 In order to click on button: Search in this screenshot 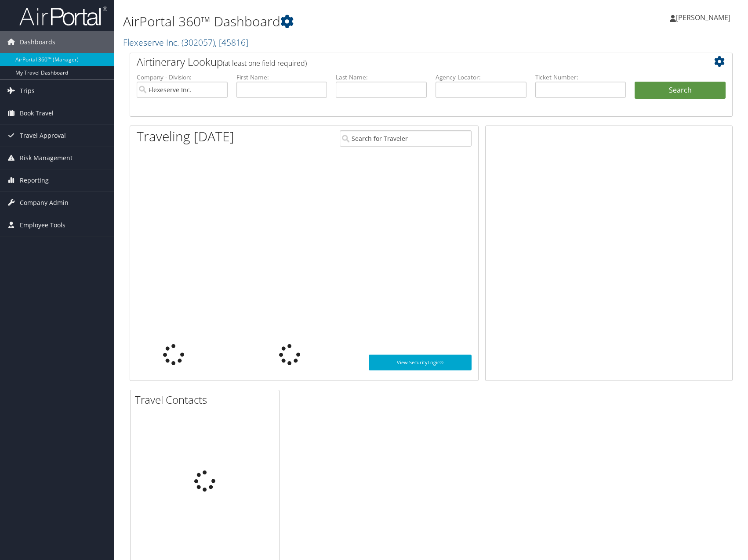, I will do `click(680, 91)`.